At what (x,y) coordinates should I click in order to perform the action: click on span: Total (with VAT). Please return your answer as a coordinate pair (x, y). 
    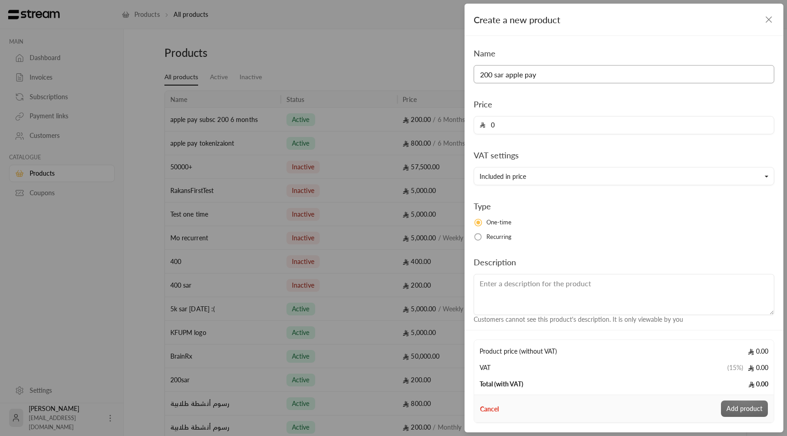
    Looking at the image, I should click on (501, 384).